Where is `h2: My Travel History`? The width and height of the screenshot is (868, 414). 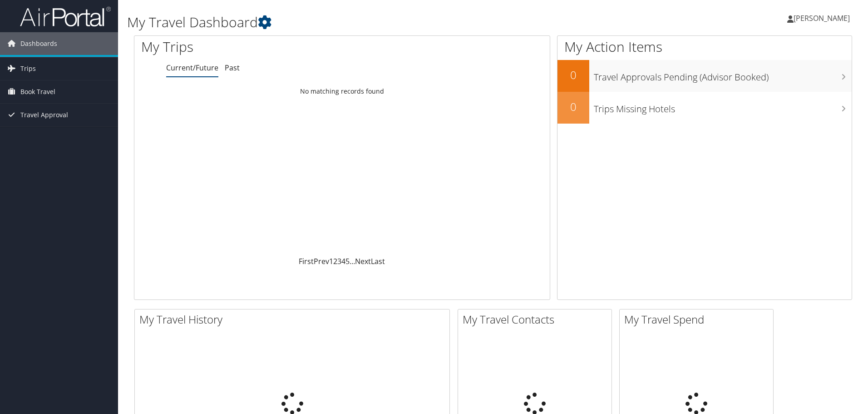 h2: My Travel History is located at coordinates (294, 319).